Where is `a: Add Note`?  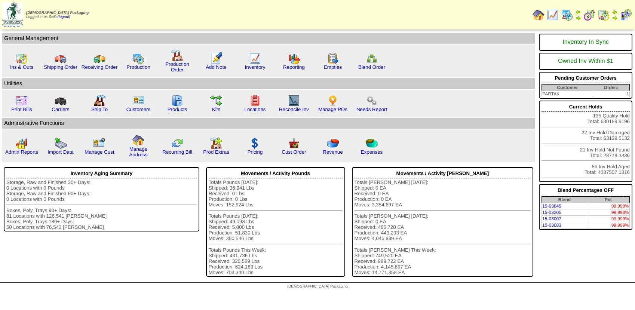 a: Add Note is located at coordinates (216, 67).